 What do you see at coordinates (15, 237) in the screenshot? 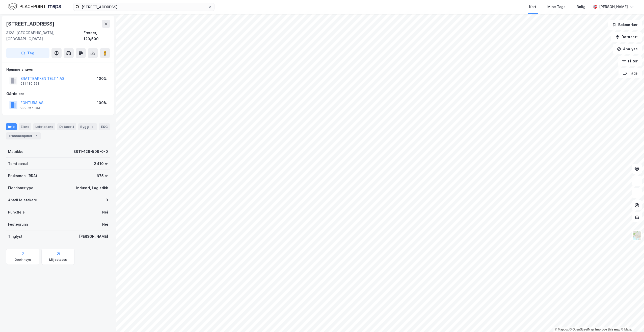
I see `div: Tinglyst` at bounding box center [15, 237].